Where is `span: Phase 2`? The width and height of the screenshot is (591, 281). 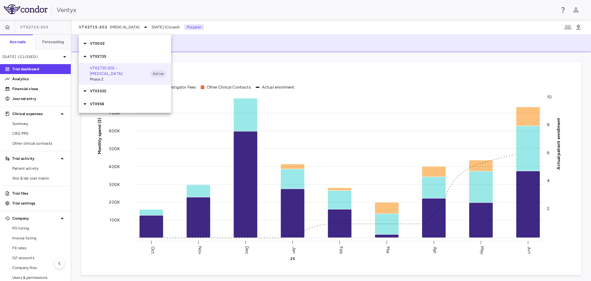
span: Phase 2 is located at coordinates (120, 79).